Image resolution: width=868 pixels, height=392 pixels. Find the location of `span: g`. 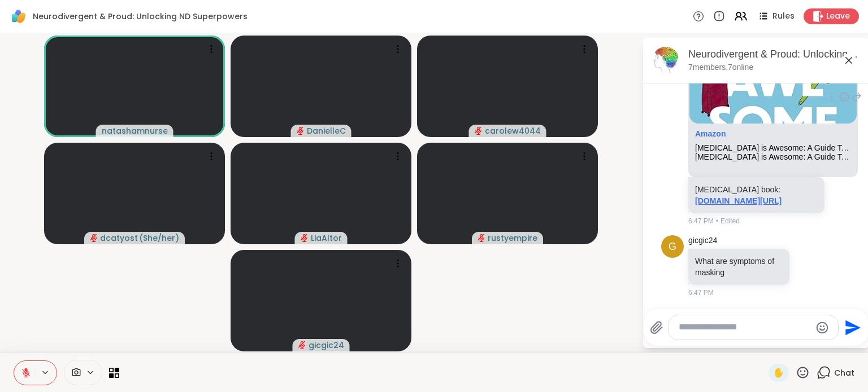

span: g is located at coordinates (672, 247).